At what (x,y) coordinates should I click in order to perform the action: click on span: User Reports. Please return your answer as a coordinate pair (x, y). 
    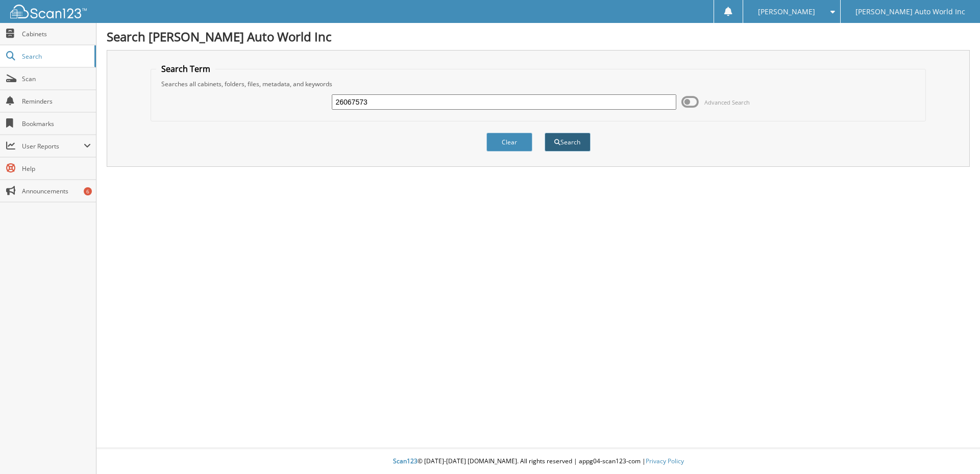
    Looking at the image, I should click on (52, 146).